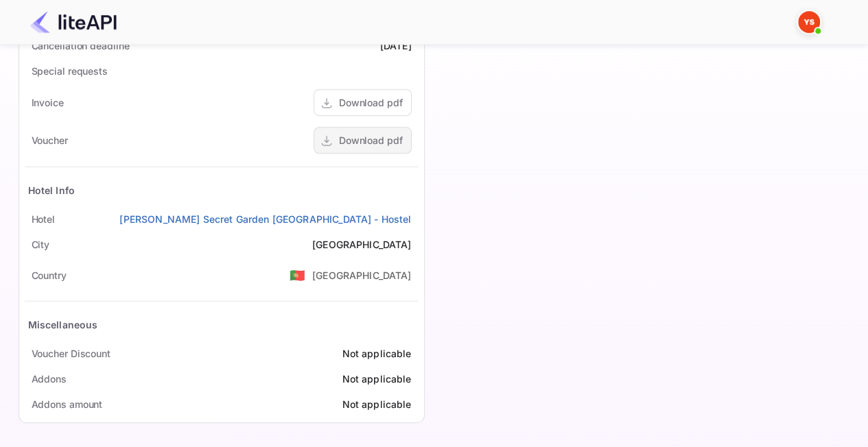  I want to click on div: City, so click(41, 244).